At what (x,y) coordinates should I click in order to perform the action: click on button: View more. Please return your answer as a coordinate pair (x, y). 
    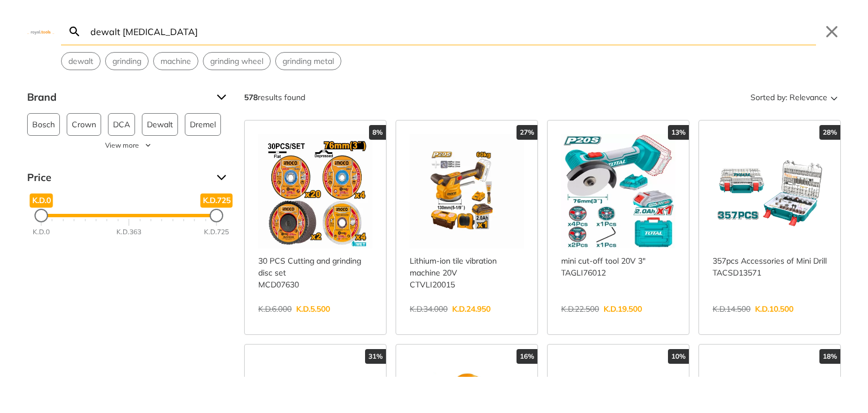
    Looking at the image, I should click on (129, 145).